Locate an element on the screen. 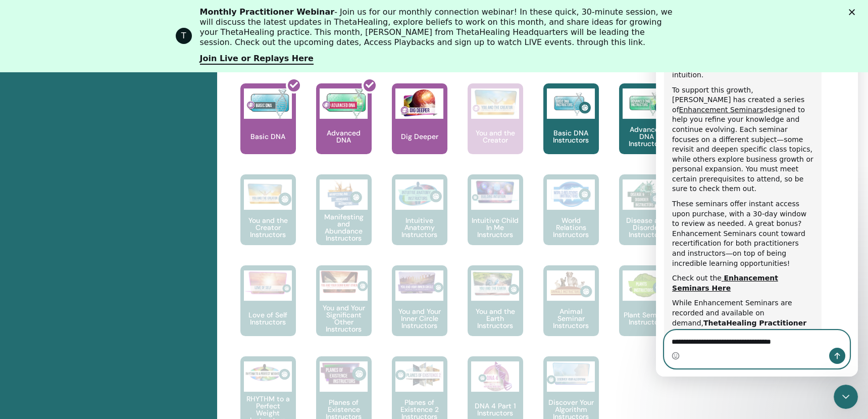 The image size is (868, 419). p: Advanced DNA Instructors is located at coordinates (647, 136).